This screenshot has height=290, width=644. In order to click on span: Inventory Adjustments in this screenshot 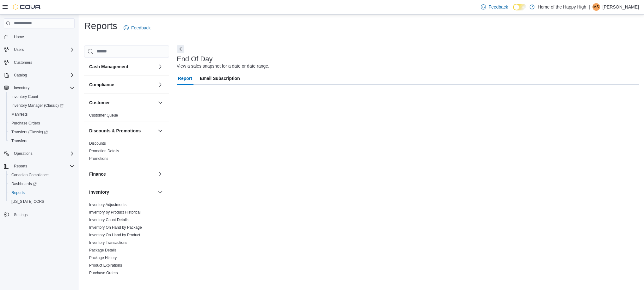, I will do `click(108, 205)`.